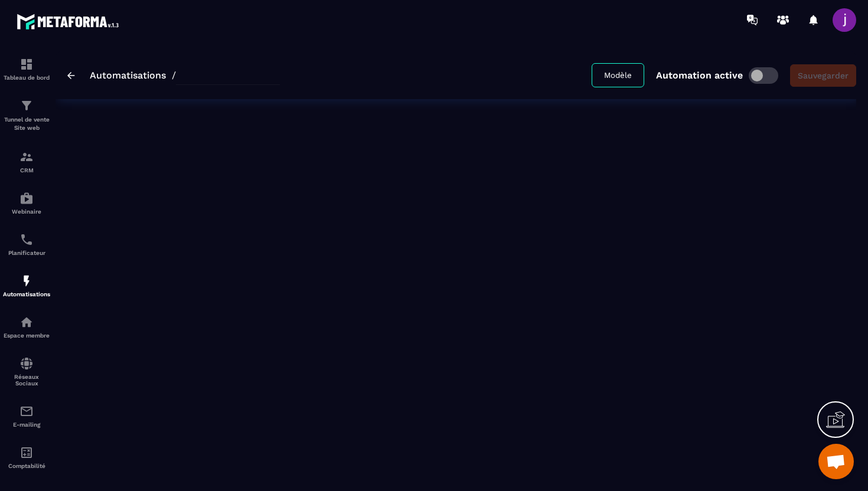 The height and width of the screenshot is (491, 868). Describe the element at coordinates (26, 364) in the screenshot. I see `img: social-network` at that location.